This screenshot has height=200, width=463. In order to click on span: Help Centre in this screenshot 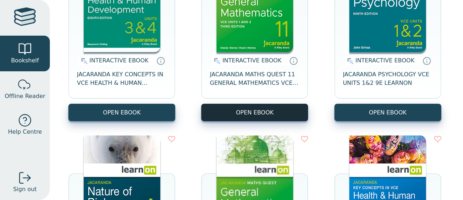, I will do `click(25, 132)`.